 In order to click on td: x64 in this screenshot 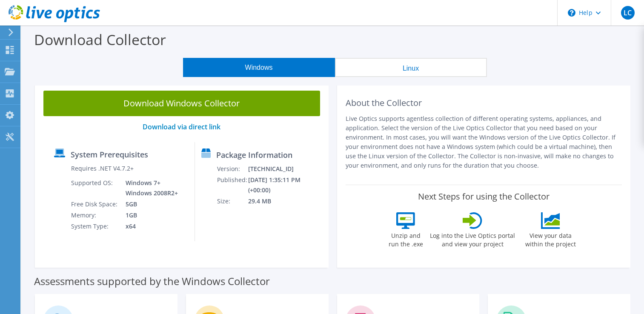, I will do `click(149, 226)`.